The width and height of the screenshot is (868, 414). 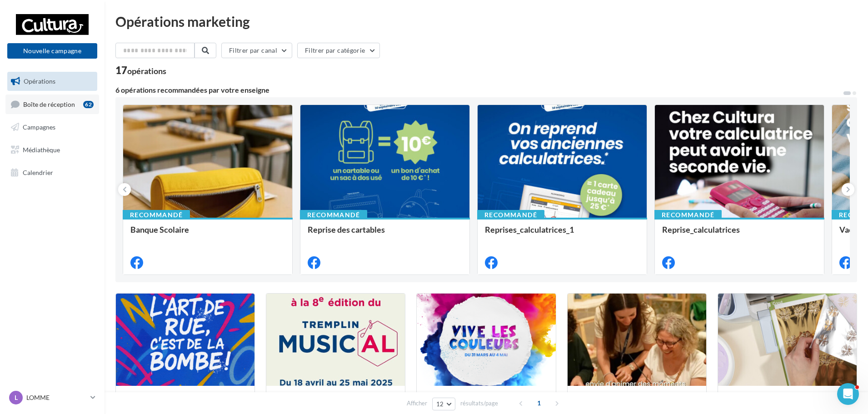 What do you see at coordinates (49, 103) in the screenshot?
I see `span: Boîte de réception` at bounding box center [49, 103].